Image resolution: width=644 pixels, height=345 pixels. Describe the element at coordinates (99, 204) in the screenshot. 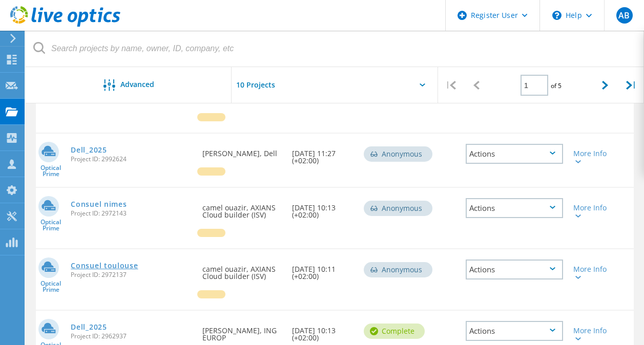

I see `a: Consuel nimes` at that location.